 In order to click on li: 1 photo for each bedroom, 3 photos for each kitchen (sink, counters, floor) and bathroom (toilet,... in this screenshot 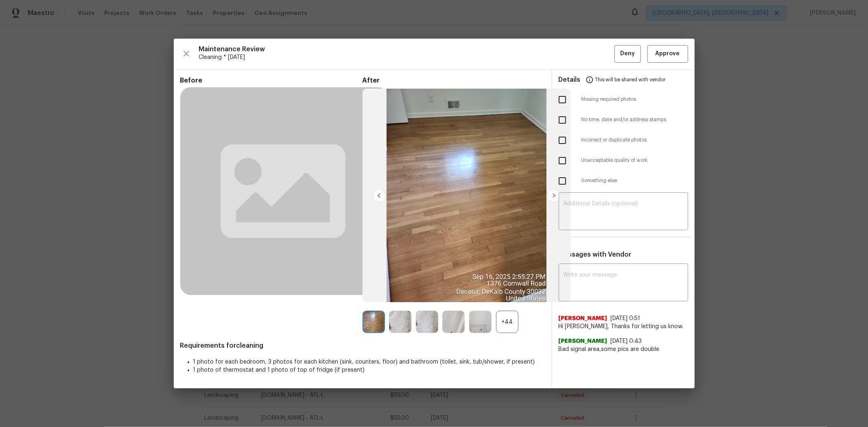, I will do `click(369, 362)`.